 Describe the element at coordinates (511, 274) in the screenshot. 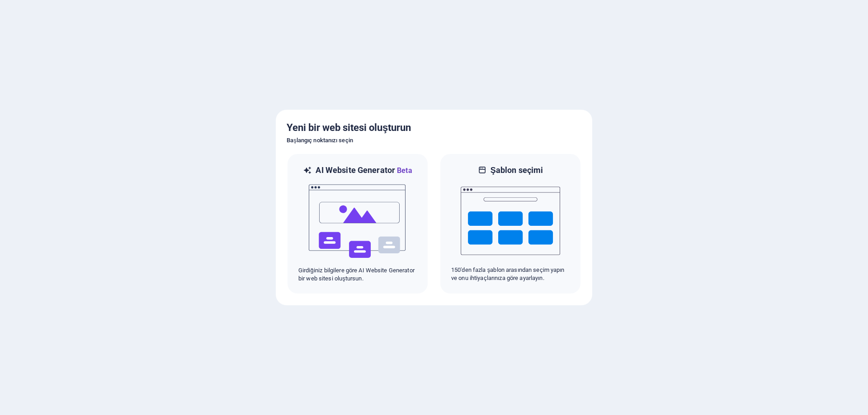

I see `p: 150'den fazla şablon arasından seçim yapın ve onu ihtiyaçlarınıza göre ayarlayın.` at that location.